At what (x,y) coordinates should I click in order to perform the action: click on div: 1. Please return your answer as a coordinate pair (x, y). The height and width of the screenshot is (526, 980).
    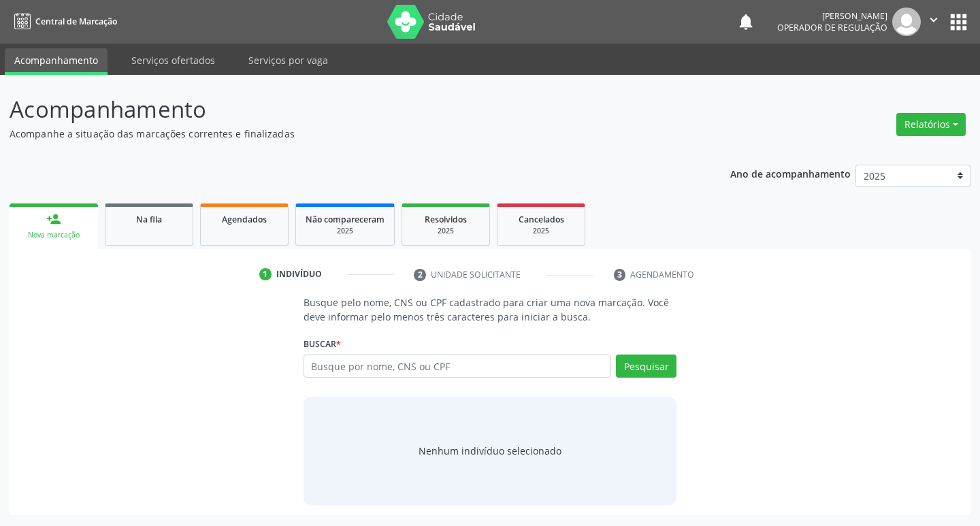
    Looking at the image, I should click on (265, 274).